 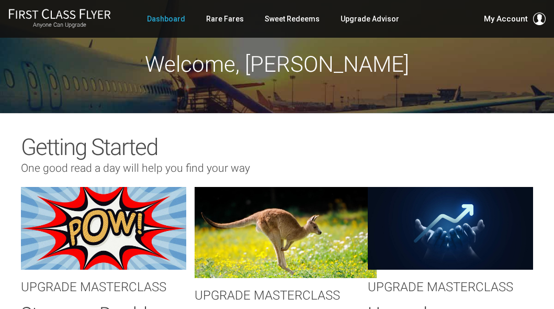 What do you see at coordinates (292, 19) in the screenshot?
I see `a: Sweet Redeems` at bounding box center [292, 19].